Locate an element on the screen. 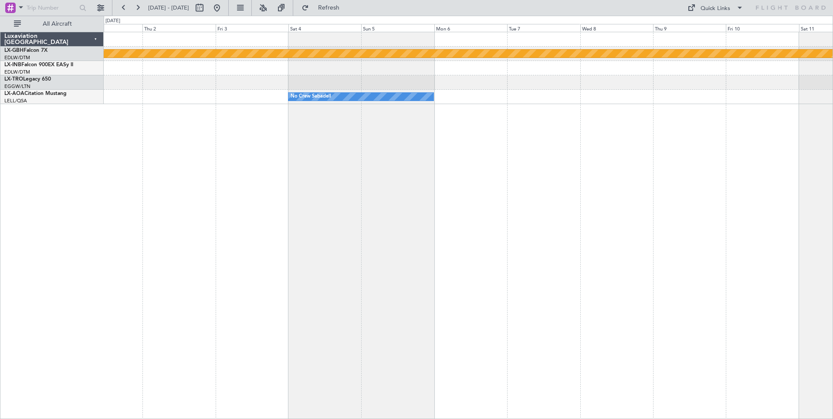 The width and height of the screenshot is (833, 419). div: Sat 4 is located at coordinates (324, 28).